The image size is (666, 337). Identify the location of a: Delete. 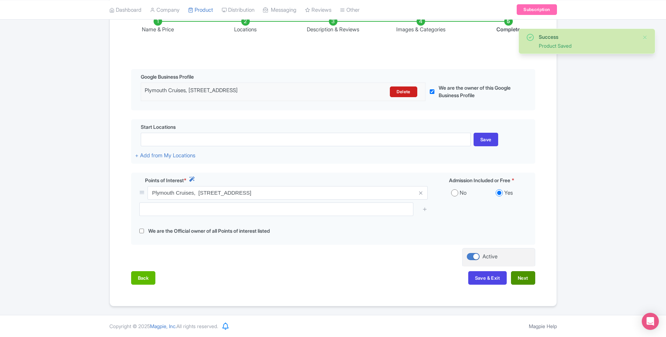
(403, 92).